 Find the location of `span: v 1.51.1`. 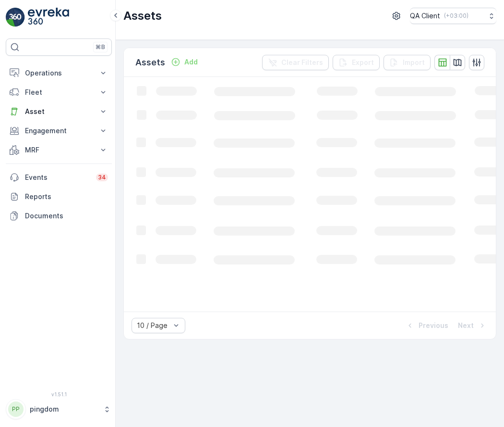

span: v 1.51.1 is located at coordinates (59, 394).